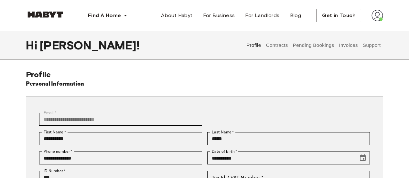 Image resolution: width=409 pixels, height=178 pixels. What do you see at coordinates (33, 45) in the screenshot?
I see `span: Hi` at bounding box center [33, 45].